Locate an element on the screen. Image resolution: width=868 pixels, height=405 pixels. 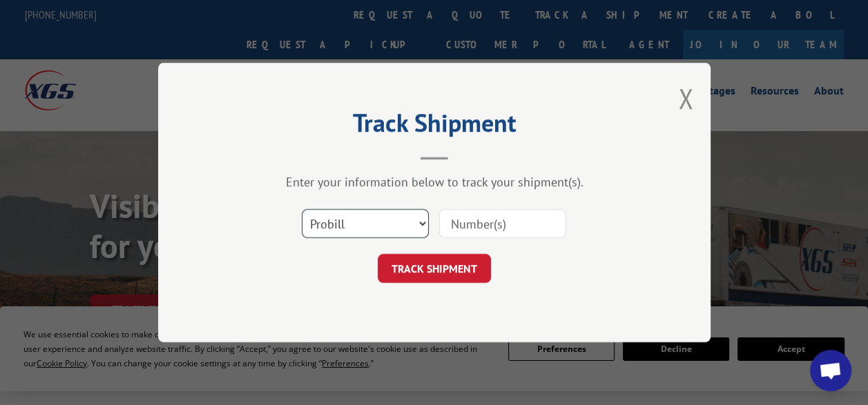
h2: Track Shipment is located at coordinates (434, 126).